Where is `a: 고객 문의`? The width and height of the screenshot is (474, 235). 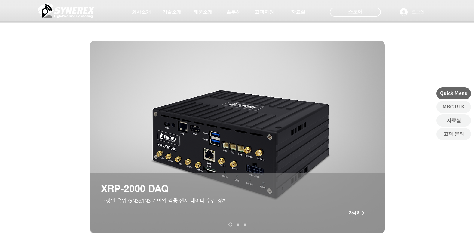
a: 고객 문의 is located at coordinates (453, 134).